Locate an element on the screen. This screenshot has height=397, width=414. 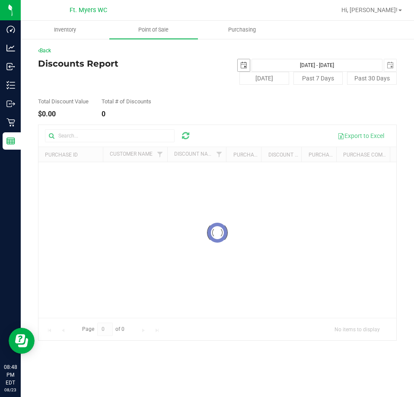
div: Total Discount Value is located at coordinates (63, 101).